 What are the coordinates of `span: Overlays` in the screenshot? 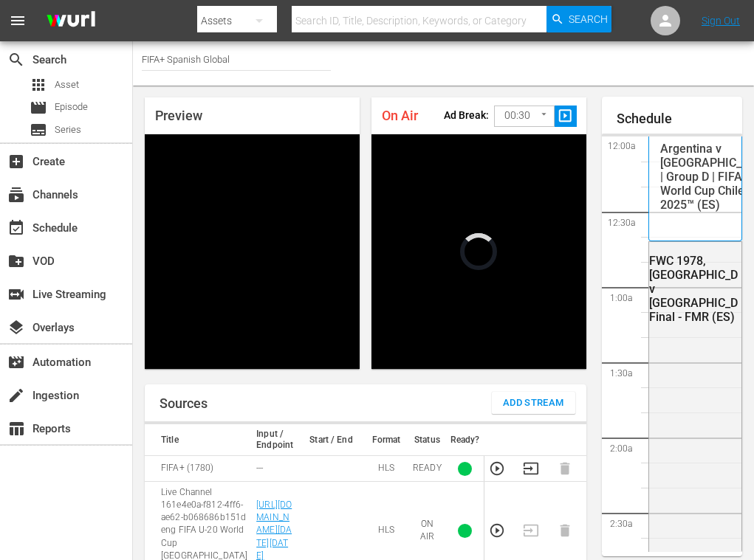 It's located at (16, 328).